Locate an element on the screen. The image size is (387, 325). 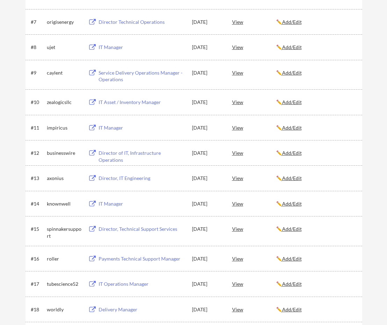
div: #8 is located at coordinates (37, 47).